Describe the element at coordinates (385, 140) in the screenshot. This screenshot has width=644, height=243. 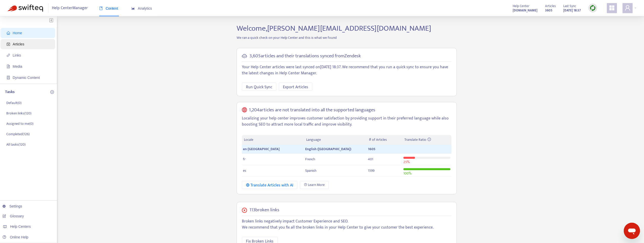
I see `th: # of Articles` at that location.